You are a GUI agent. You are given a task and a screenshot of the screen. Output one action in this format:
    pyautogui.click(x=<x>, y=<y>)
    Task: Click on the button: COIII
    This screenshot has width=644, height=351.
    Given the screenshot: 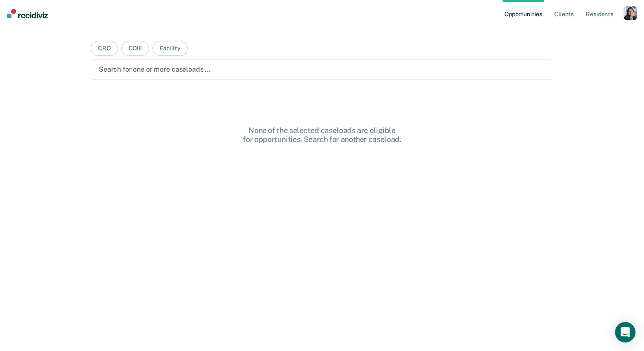 What is the action you would take?
    pyautogui.click(x=135, y=48)
    